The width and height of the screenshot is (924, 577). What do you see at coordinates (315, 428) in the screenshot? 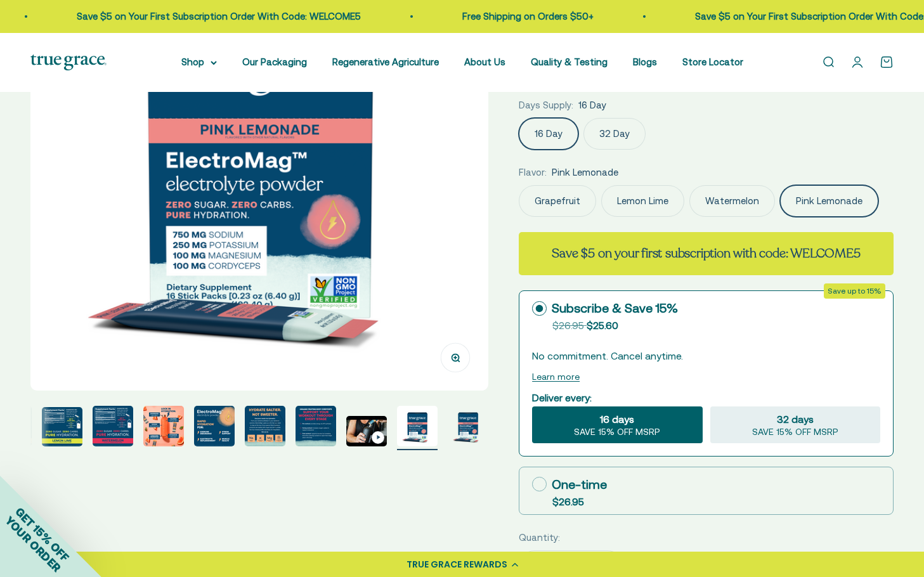
I see `button: Go to item 10` at bounding box center [315, 428].